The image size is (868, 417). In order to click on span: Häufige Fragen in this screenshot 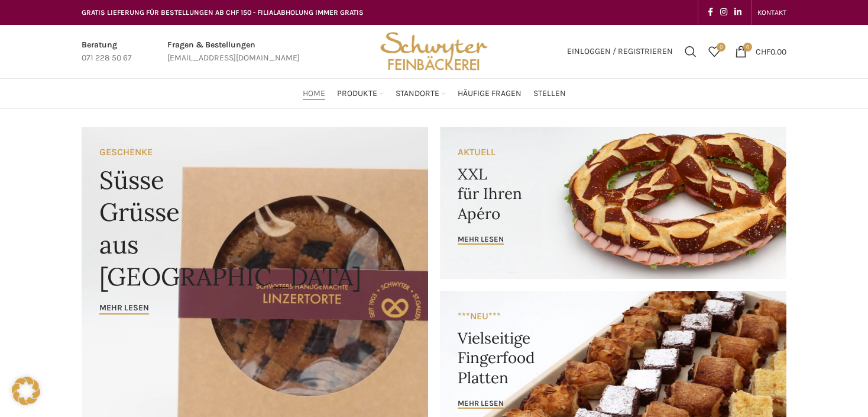, I will do `click(490, 93)`.